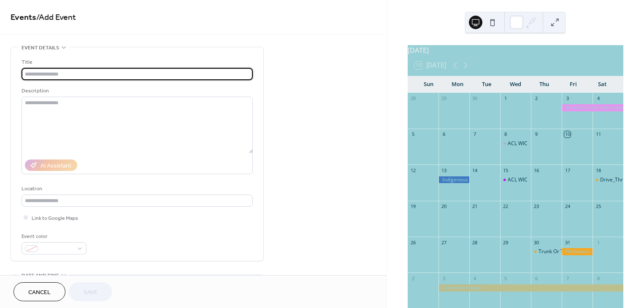 This screenshot has width=644, height=308. Describe the element at coordinates (531, 287) in the screenshot. I see `div: Candy Exchange` at that location.